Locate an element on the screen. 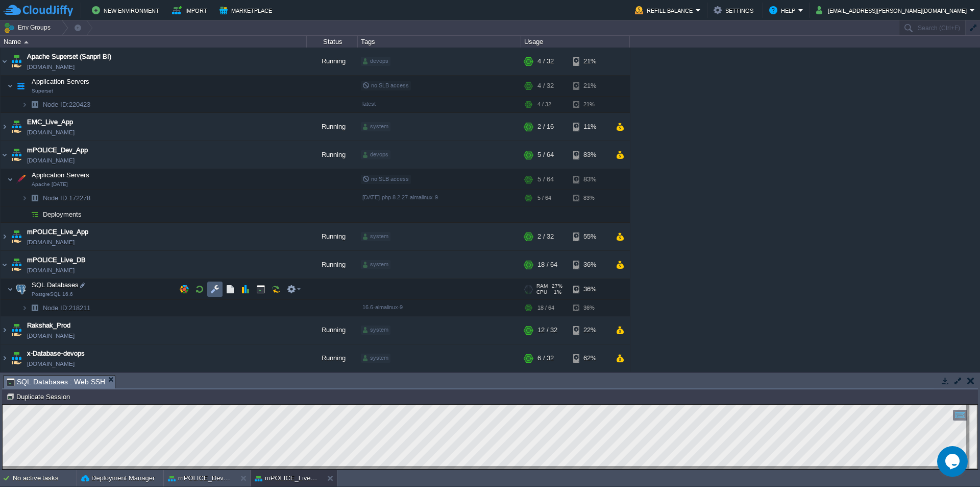 The height and width of the screenshot is (487, 980). span: 1% is located at coordinates (557, 292).